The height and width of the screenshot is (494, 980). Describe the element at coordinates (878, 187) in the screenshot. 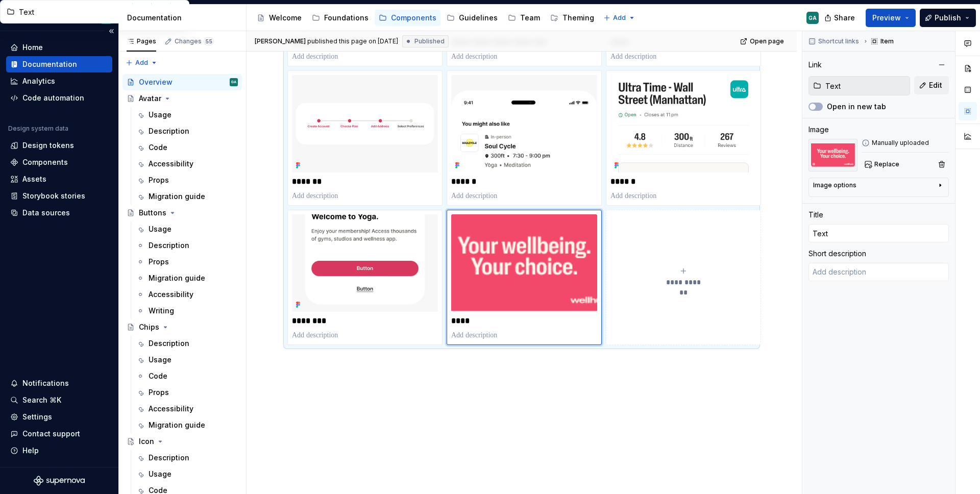

I see `button: Image options` at that location.